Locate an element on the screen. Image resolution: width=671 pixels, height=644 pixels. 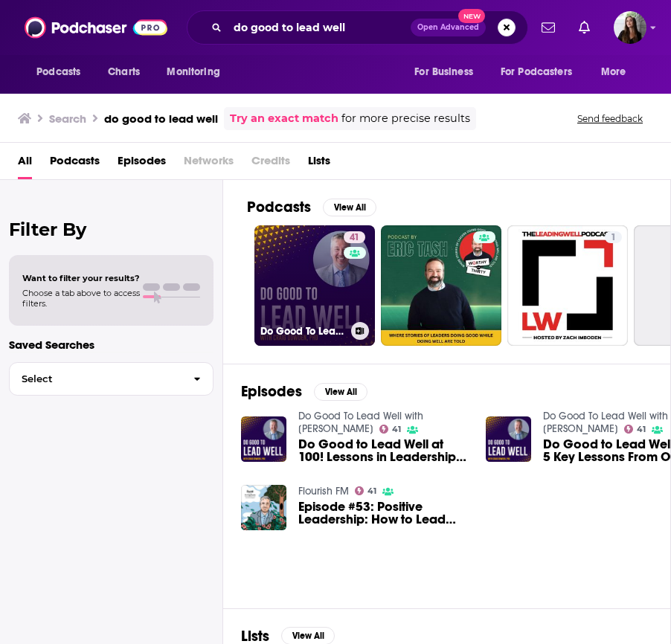
a: PodcastsView All is located at coordinates (311, 206).